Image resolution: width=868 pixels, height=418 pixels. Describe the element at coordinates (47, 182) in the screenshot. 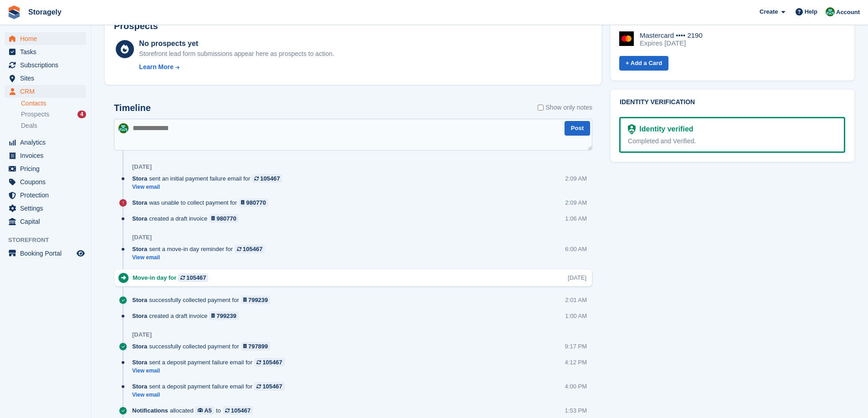

I see `span: Coupons` at that location.